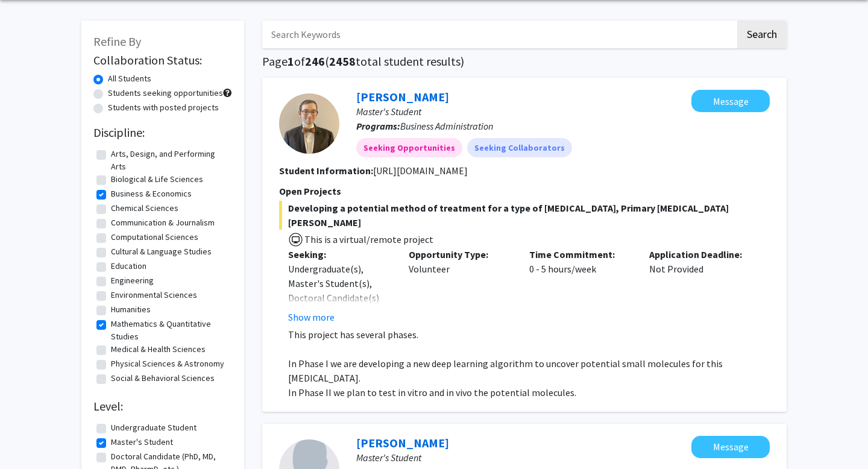 This screenshot has width=868, height=469. What do you see at coordinates (170, 161) in the screenshot?
I see `label: Arts, Design, and Performing Arts` at bounding box center [170, 161].